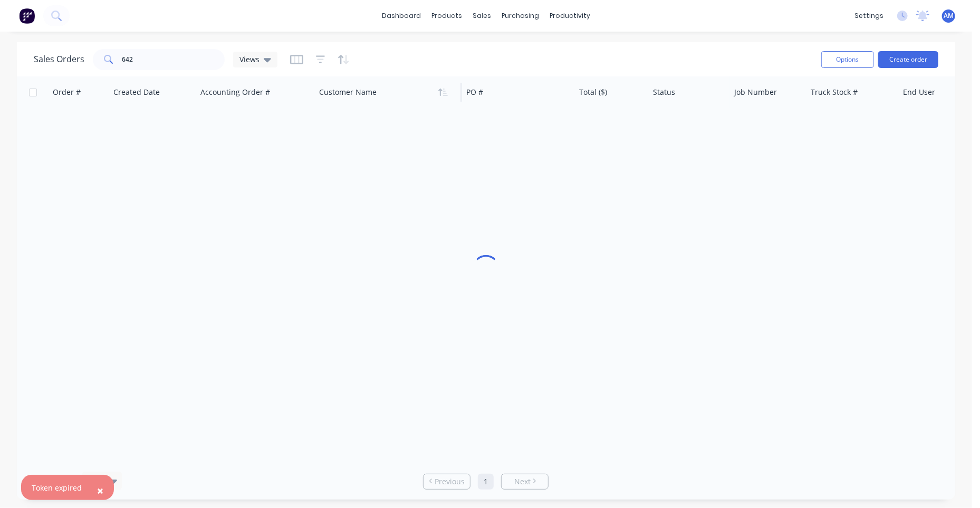 The height and width of the screenshot is (508, 980). I want to click on span: Previous, so click(450, 482).